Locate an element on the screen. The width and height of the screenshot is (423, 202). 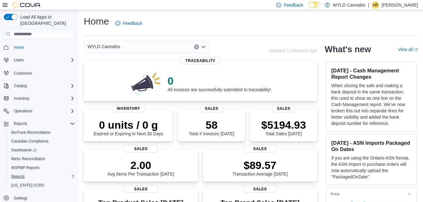
button: Open list of options is located at coordinates (204, 47).